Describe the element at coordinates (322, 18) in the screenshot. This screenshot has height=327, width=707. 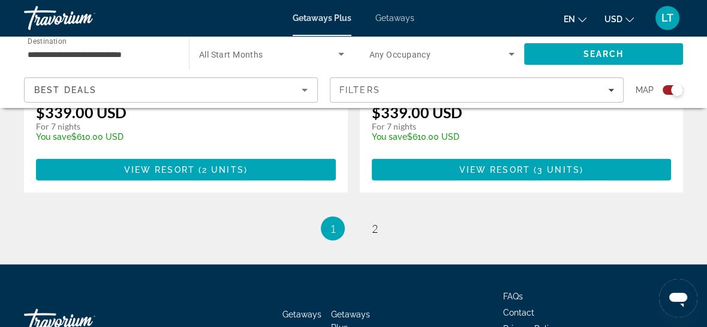
I see `a: Getaways Plus` at that location.